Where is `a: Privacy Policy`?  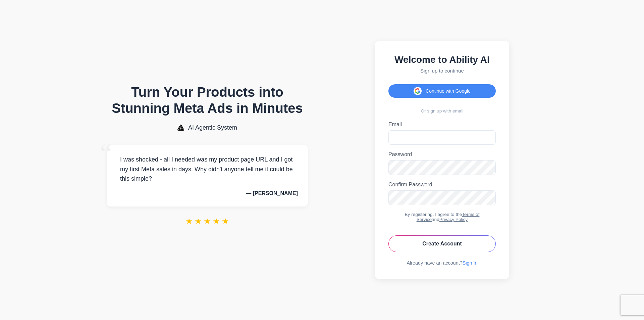
a: Privacy Policy is located at coordinates (453, 219).